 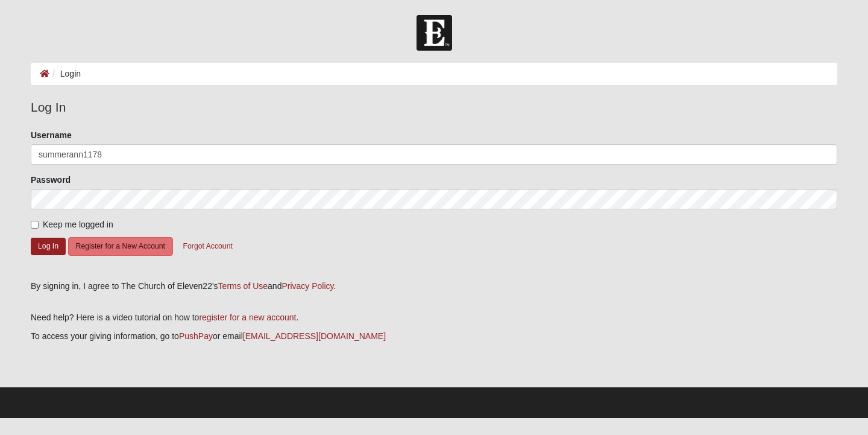 What do you see at coordinates (196, 336) in the screenshot?
I see `a: PushPay` at bounding box center [196, 336].